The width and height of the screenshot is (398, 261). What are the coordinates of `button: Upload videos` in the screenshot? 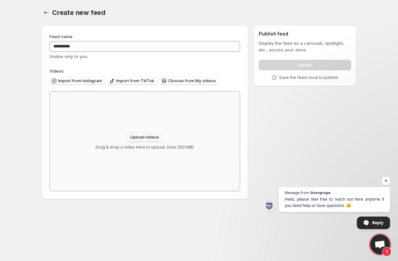 It's located at (145, 137).